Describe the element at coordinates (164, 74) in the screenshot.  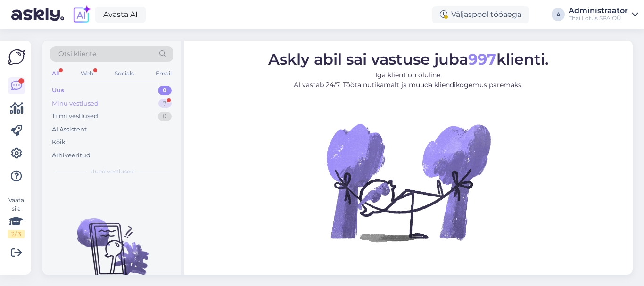
I see `div: Email` at that location.